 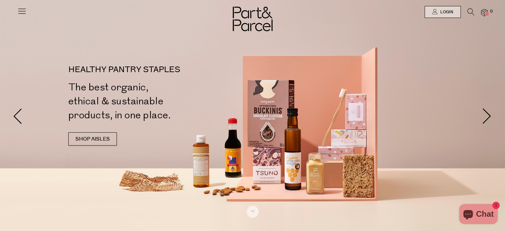 What do you see at coordinates (93, 139) in the screenshot?
I see `a: SHOP AISLES` at bounding box center [93, 139].